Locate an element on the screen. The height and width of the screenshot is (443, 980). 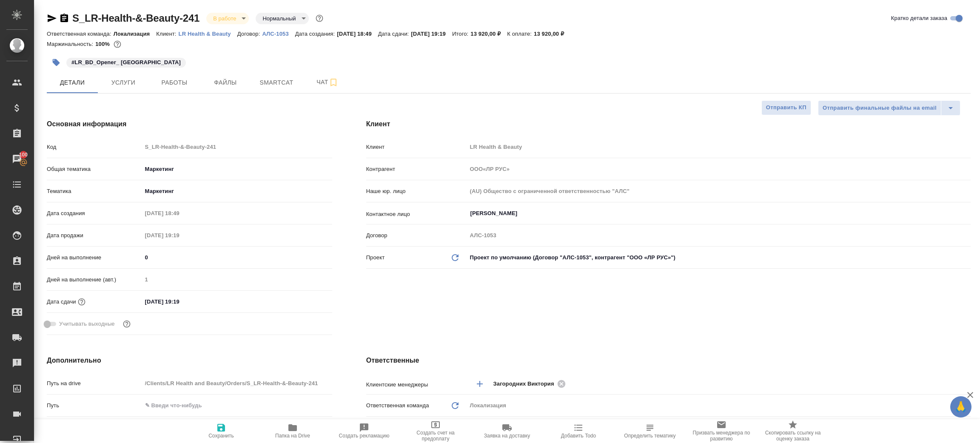
p: Клиент is located at coordinates (416, 147).